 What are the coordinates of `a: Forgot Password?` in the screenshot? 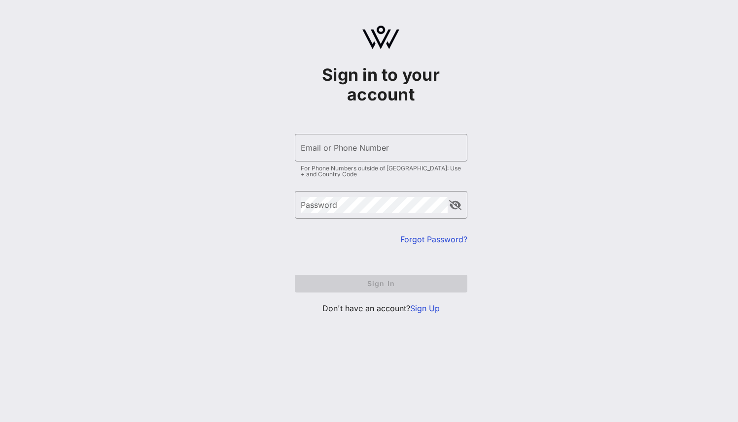 It's located at (434, 240).